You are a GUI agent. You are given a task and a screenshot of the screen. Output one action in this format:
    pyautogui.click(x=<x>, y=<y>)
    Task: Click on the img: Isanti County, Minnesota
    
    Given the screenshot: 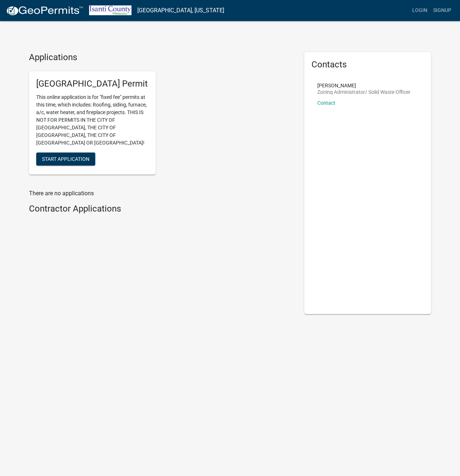 What is the action you would take?
    pyautogui.click(x=110, y=10)
    